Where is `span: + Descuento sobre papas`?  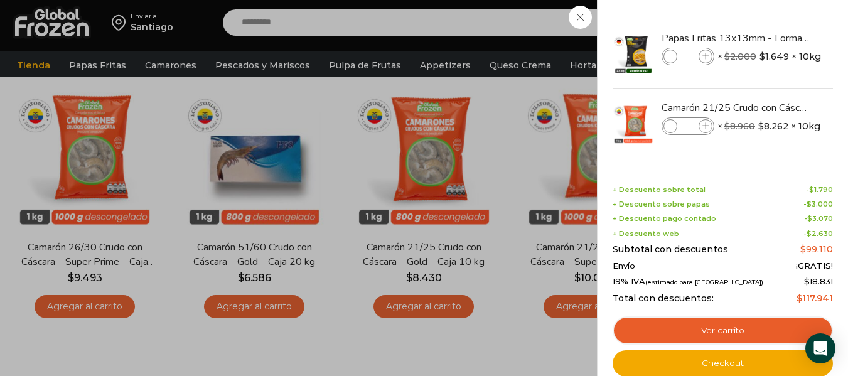 span: + Descuento sobre papas is located at coordinates (661, 204).